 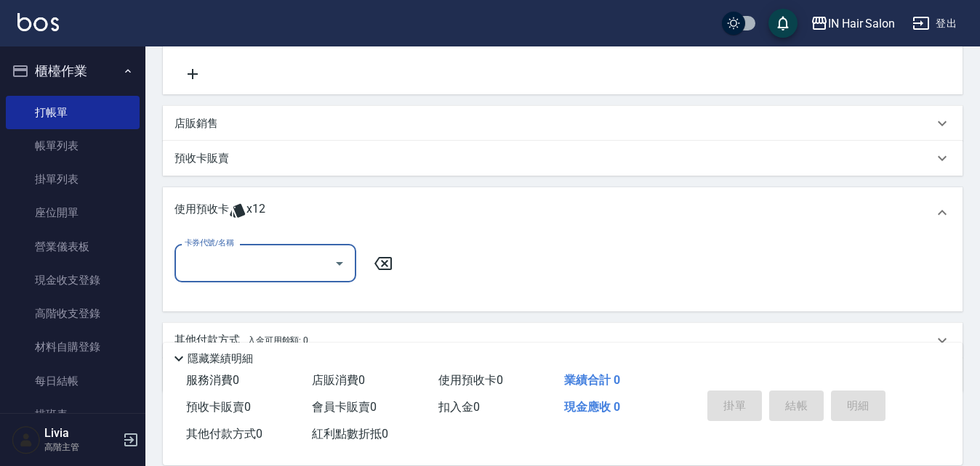 What do you see at coordinates (201, 158) in the screenshot?
I see `p: 預收卡販賣` at bounding box center [201, 158].